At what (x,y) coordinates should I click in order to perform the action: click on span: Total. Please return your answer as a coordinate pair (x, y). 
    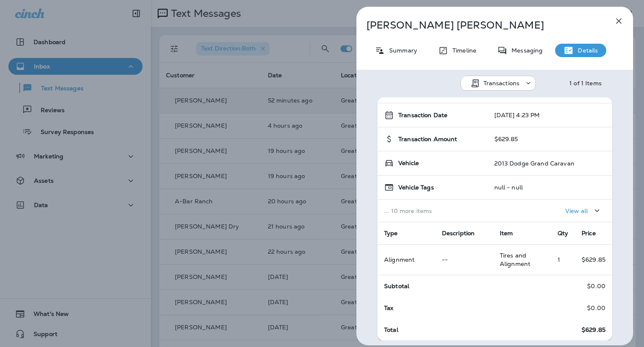
    Looking at the image, I should click on (391, 329).